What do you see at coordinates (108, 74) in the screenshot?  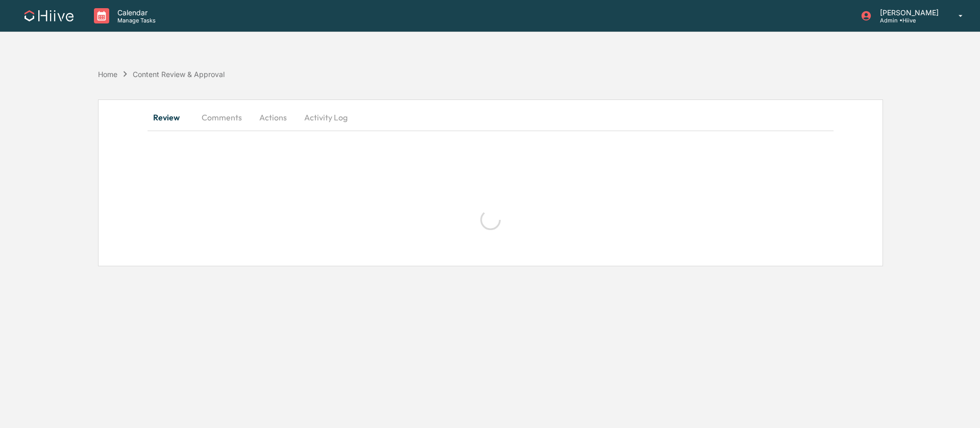 I see `div: Home` at bounding box center [108, 74].